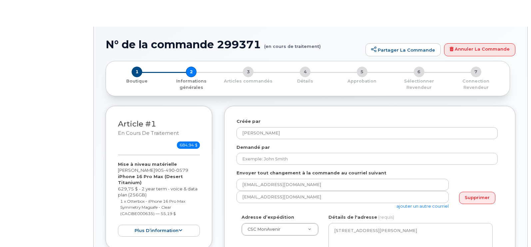  Describe the element at coordinates (171, 170) in the screenshot. I see `span: 905` at that location.